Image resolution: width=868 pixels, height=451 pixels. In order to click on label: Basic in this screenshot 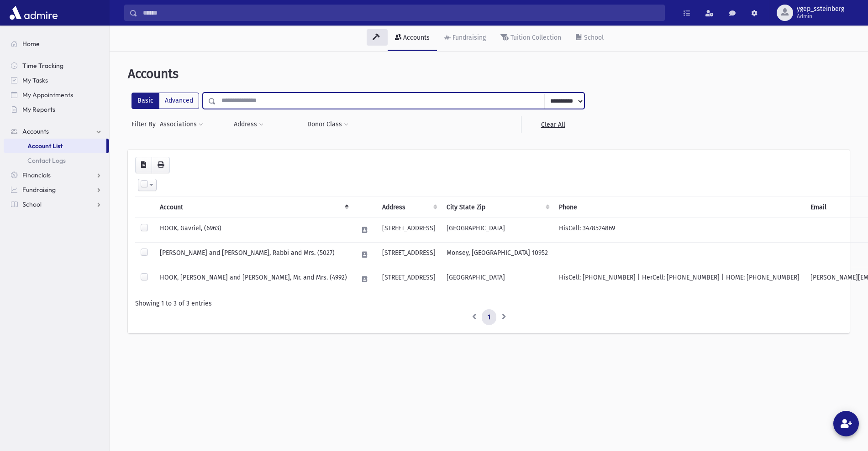, I will do `click(145, 101)`.